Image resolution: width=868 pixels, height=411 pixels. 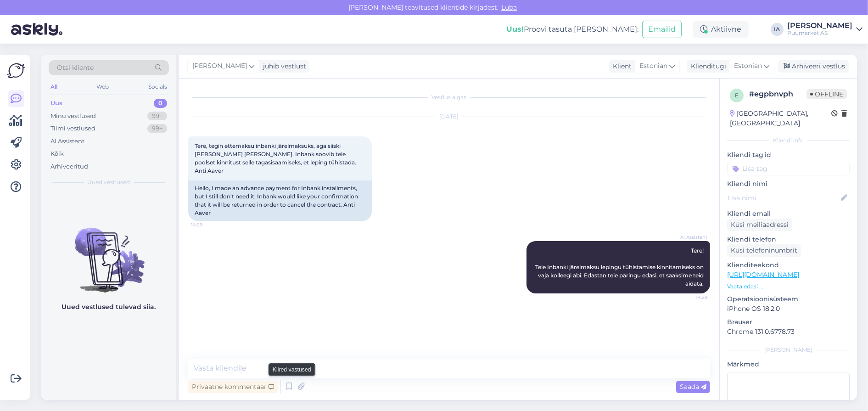 What do you see at coordinates (788, 364) in the screenshot?
I see `p: Märkmed` at bounding box center [788, 364].